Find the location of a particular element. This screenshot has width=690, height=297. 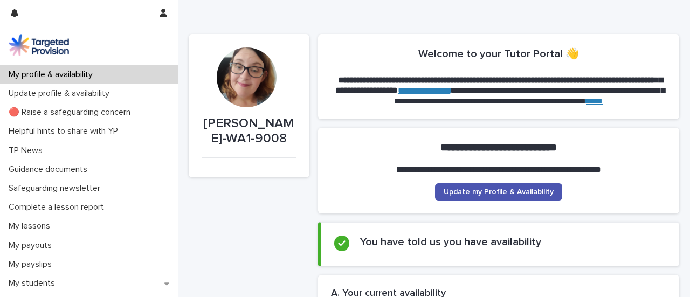

a: Update my Profile & Availability is located at coordinates (499, 192).